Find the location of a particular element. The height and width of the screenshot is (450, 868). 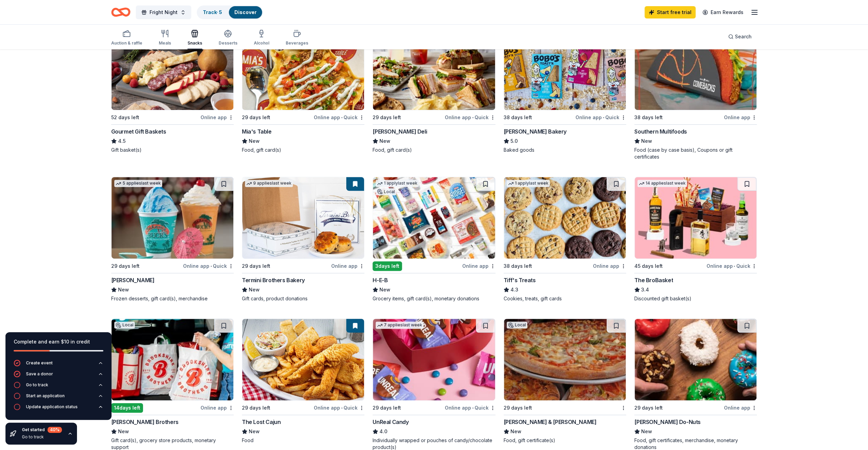

img: Image for Gourmet Gift Baskets is located at coordinates (172, 69).